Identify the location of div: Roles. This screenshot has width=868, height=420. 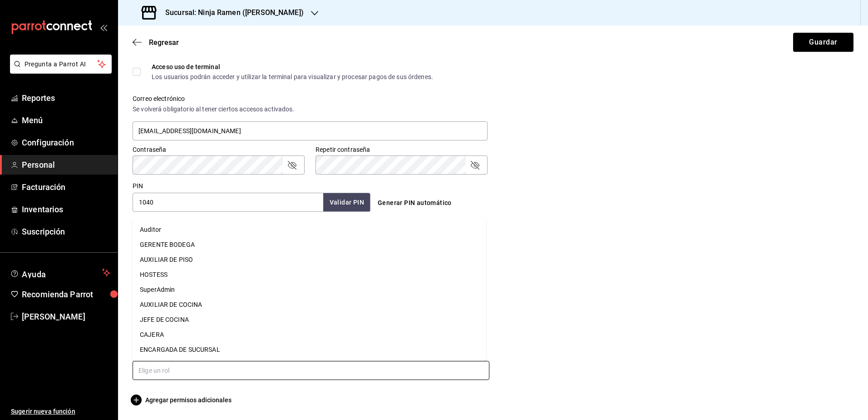
(493, 347).